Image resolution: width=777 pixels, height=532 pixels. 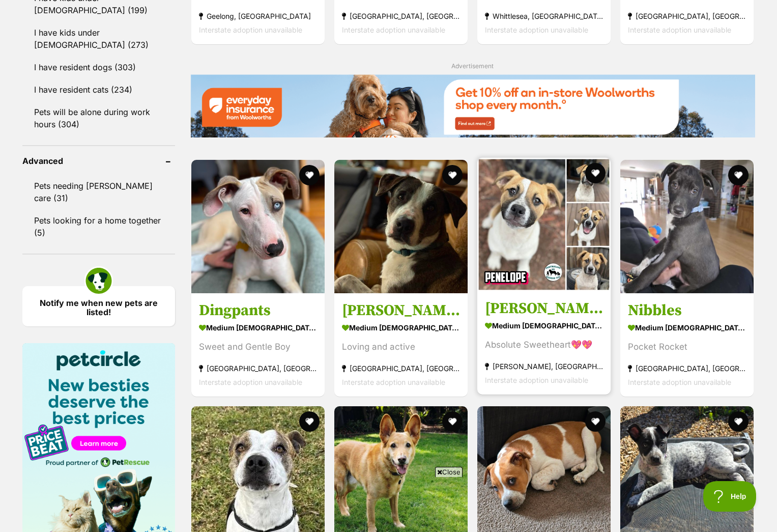 I want to click on img: Nibbles - Staffordshire Bull Terrier Dog, so click(x=687, y=226).